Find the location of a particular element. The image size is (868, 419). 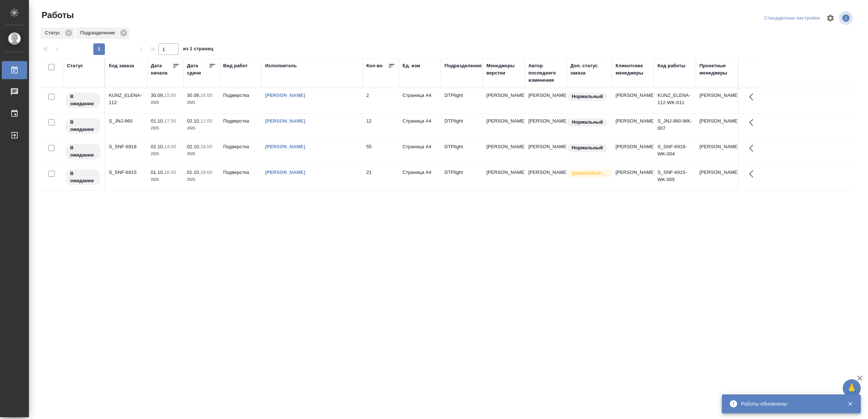

td: 12 is located at coordinates (381, 126).